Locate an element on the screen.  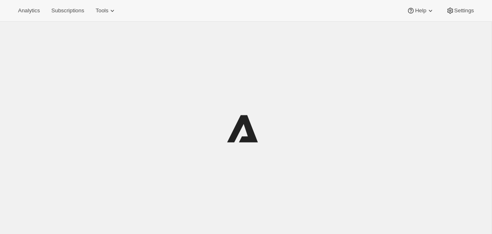
button: Analytics is located at coordinates (29, 11).